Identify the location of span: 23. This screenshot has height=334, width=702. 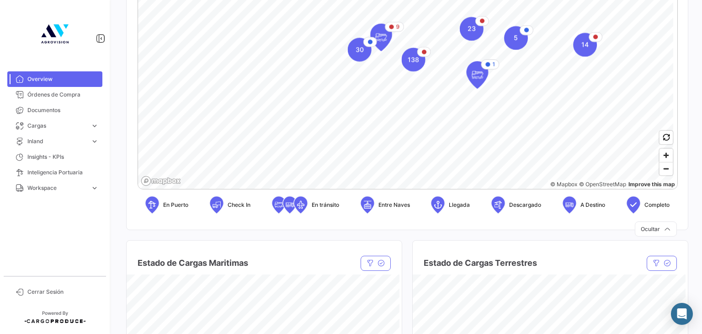
(472, 29).